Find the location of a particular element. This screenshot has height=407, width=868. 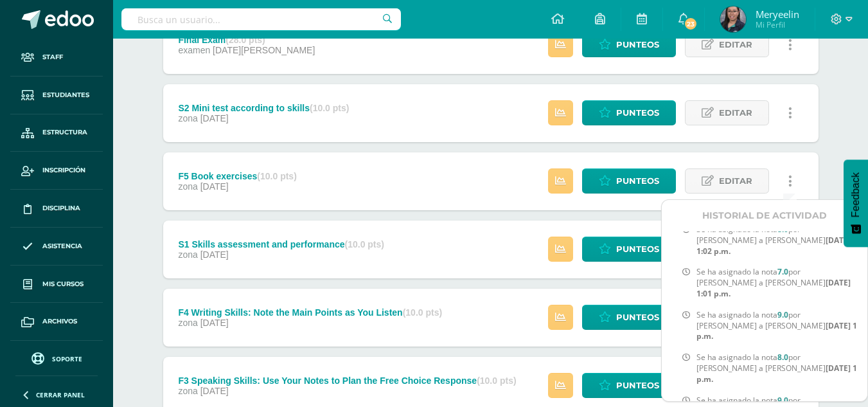

a: Disciplina is located at coordinates (57, 208).